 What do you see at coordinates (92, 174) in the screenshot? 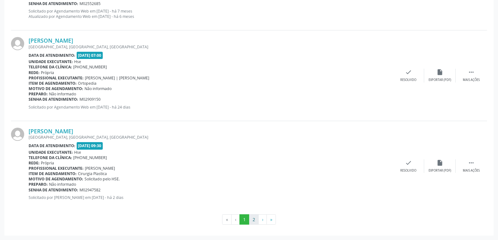
I see `span: Cirurgia Plastica` at bounding box center [92, 174].